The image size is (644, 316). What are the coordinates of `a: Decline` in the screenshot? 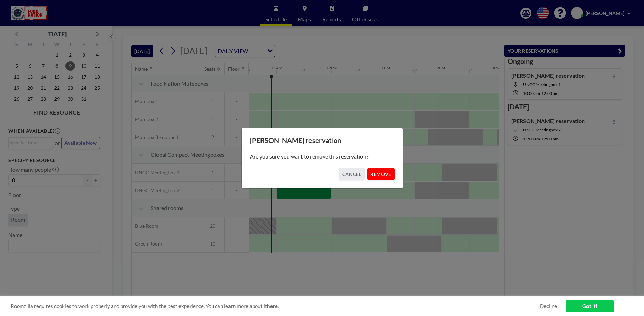 It's located at (548, 306).